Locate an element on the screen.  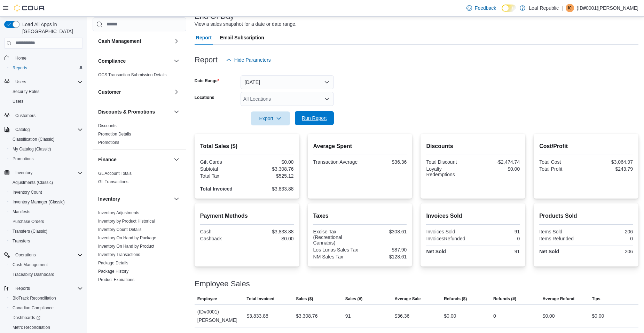
a: Product Expirations is located at coordinates (116, 280).